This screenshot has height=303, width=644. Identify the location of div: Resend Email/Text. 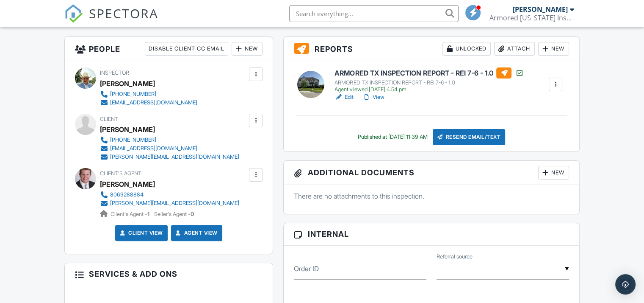
(469, 137).